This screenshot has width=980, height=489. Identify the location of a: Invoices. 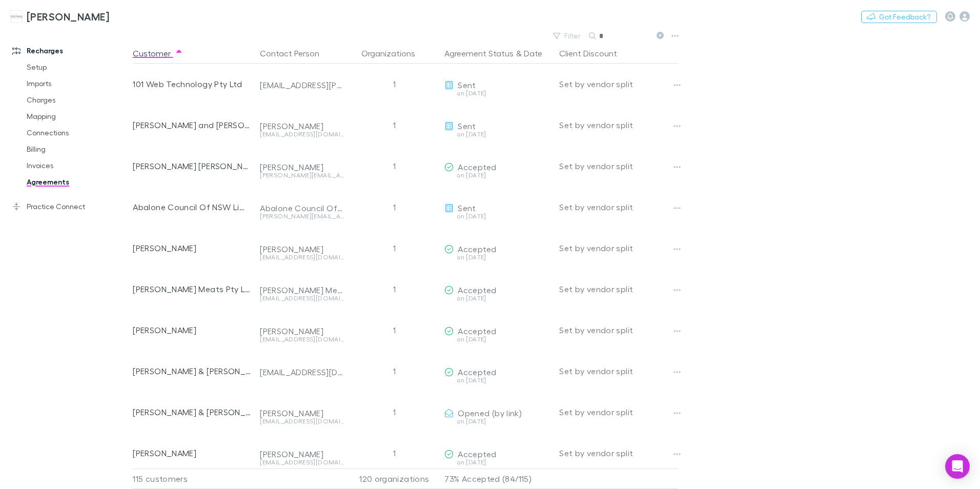
(78, 165).